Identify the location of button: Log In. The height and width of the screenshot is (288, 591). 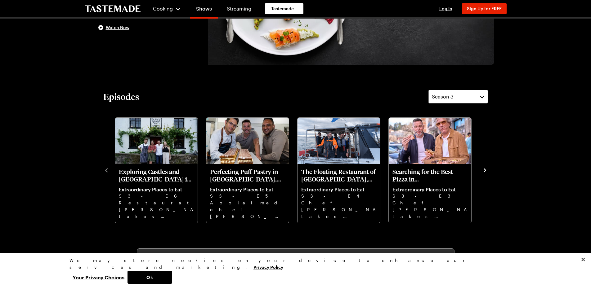
(446, 9).